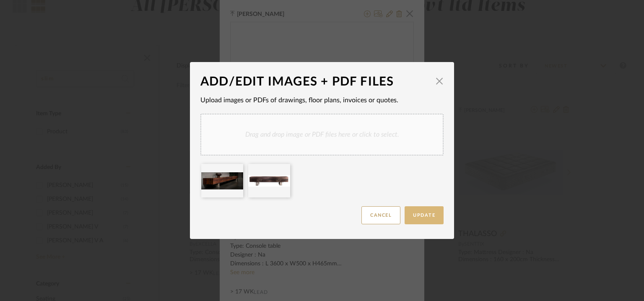 The height and width of the screenshot is (301, 644). What do you see at coordinates (316, 82) in the screenshot?
I see `div: ADD/EDIT IMAGES + PDF FILES` at bounding box center [316, 82].